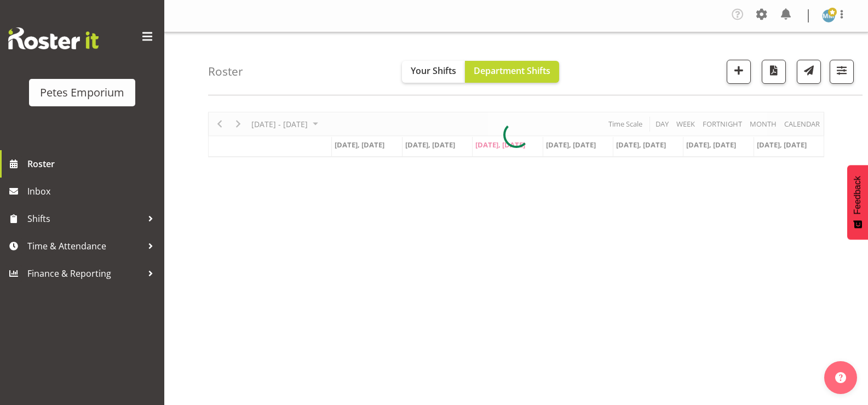 The image size is (868, 405). What do you see at coordinates (226, 71) in the screenshot?
I see `h4: Roster` at bounding box center [226, 71].